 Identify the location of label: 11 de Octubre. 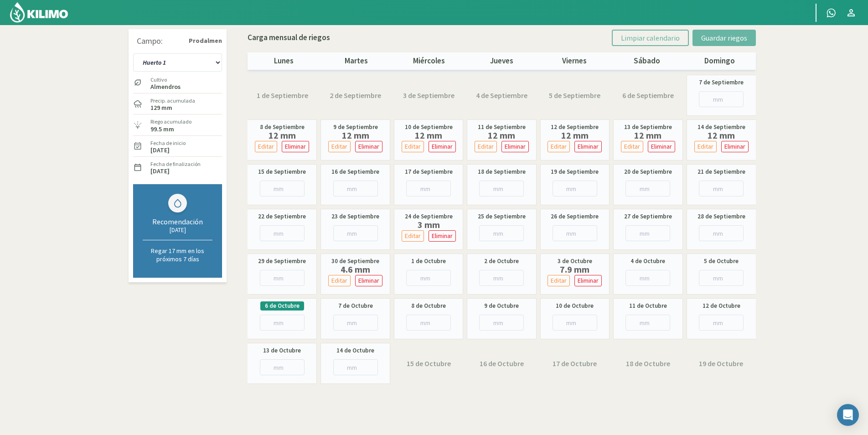
(648, 306).